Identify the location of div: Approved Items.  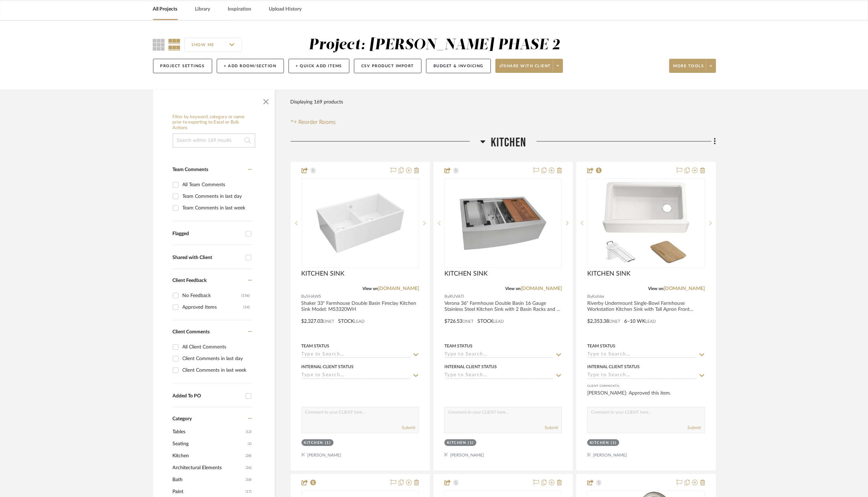
(213, 307).